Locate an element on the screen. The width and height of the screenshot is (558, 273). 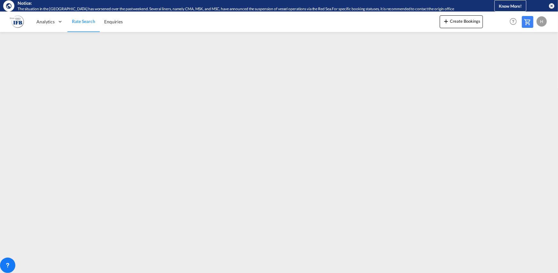
a: Enquiries is located at coordinates (114, 21).